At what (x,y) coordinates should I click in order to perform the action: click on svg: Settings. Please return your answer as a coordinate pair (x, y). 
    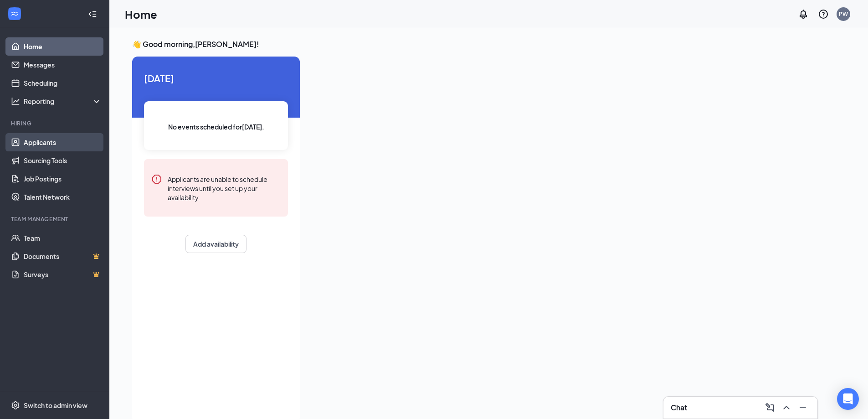
    Looking at the image, I should click on (15, 406).